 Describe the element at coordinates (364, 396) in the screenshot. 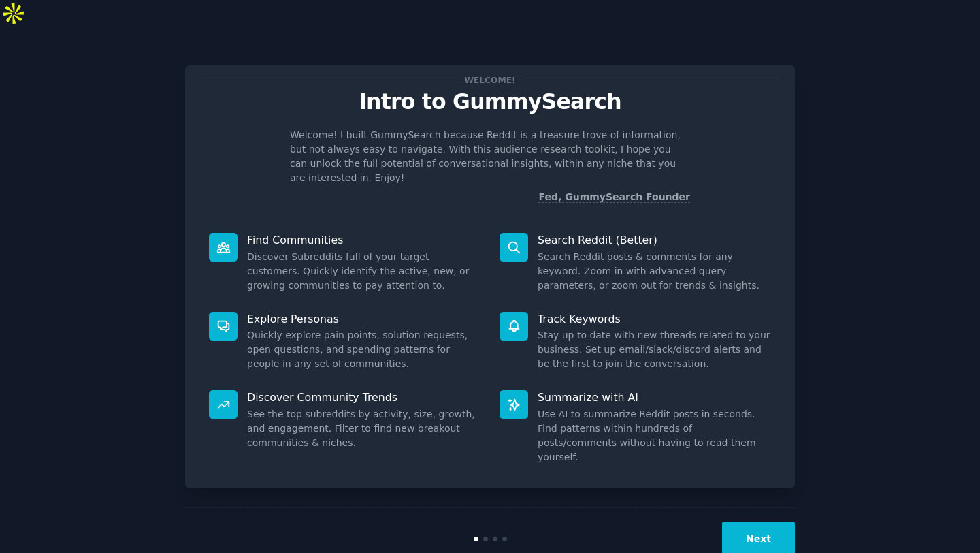

I see `p: Discover Community Trends` at that location.